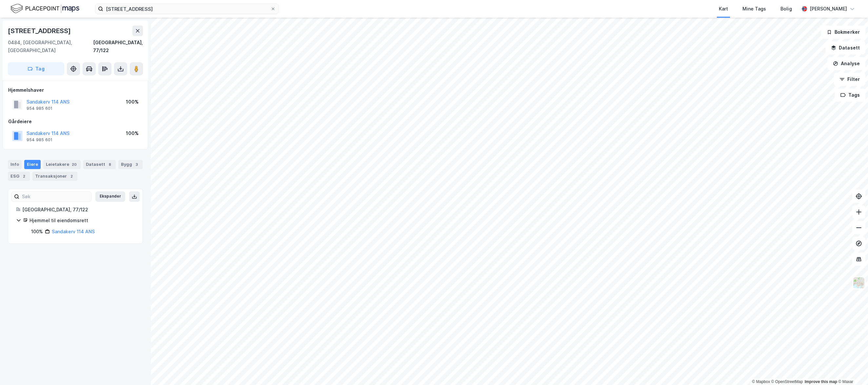 The image size is (868, 385). Describe the element at coordinates (110, 196) in the screenshot. I see `button: Ekspander` at that location.